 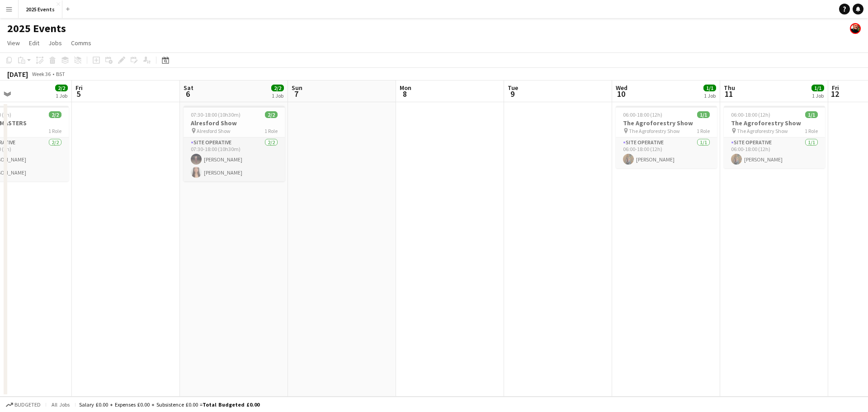 What do you see at coordinates (55, 43) in the screenshot?
I see `span: Jobs` at bounding box center [55, 43].